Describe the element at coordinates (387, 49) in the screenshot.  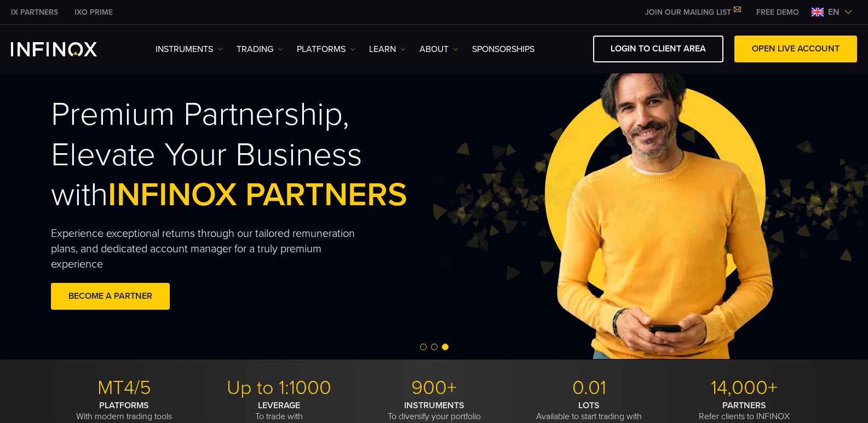
I see `a: Learn` at that location.